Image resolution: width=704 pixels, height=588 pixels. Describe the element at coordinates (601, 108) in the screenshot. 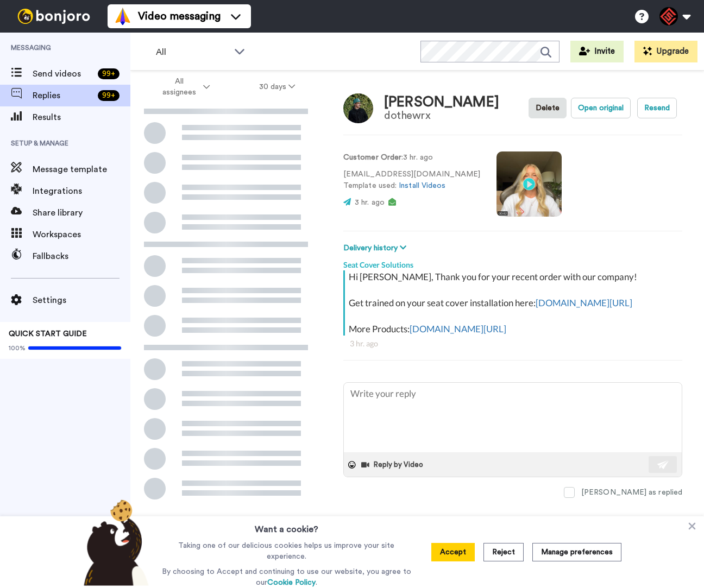

I see `button: Open original` at that location.